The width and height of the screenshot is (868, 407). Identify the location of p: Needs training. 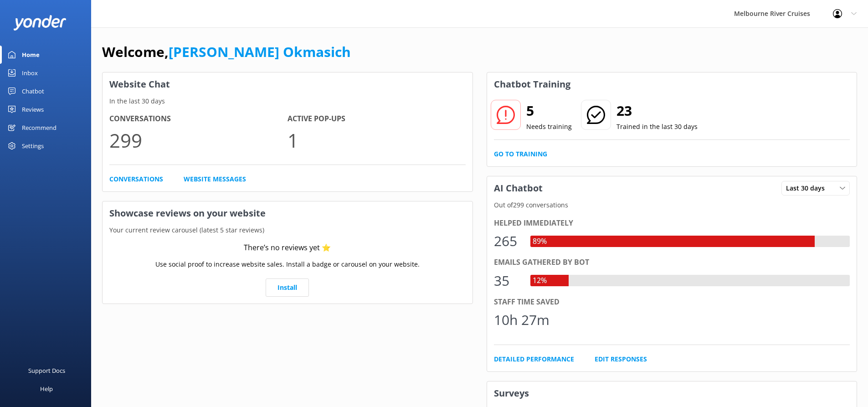
(549, 127).